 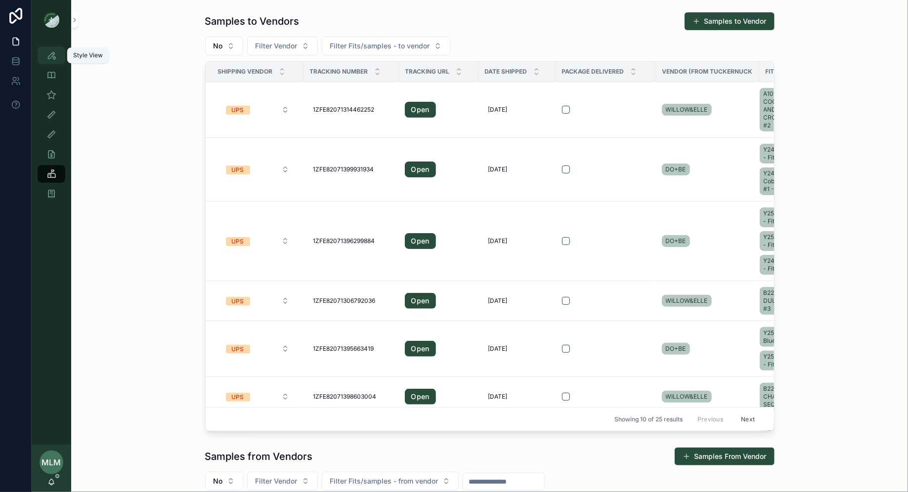 I want to click on span: Package Delivered, so click(x=593, y=72).